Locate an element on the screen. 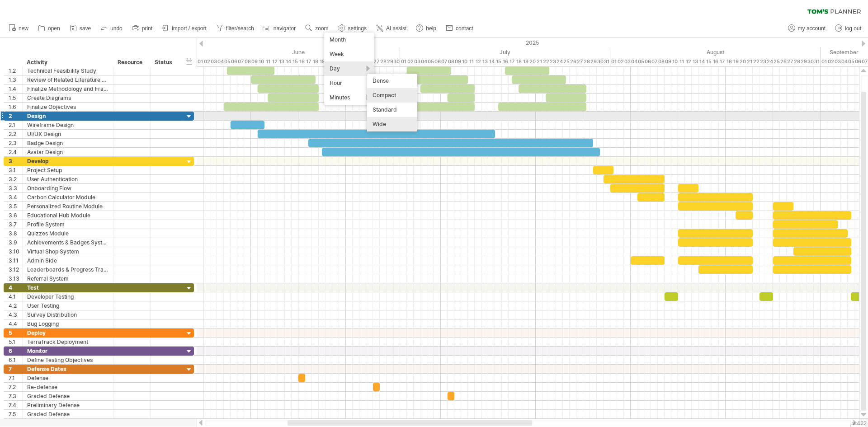 The width and height of the screenshot is (868, 427). div: July 2025 is located at coordinates (505, 52).